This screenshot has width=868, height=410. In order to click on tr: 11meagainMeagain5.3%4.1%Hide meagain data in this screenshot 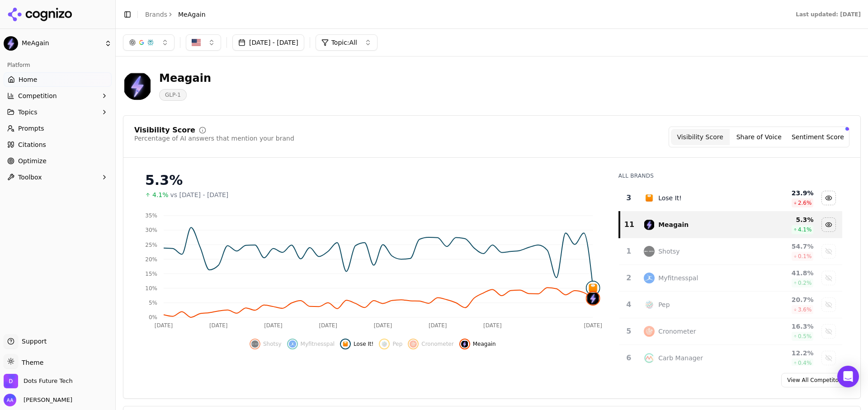, I will do `click(730, 224)`.